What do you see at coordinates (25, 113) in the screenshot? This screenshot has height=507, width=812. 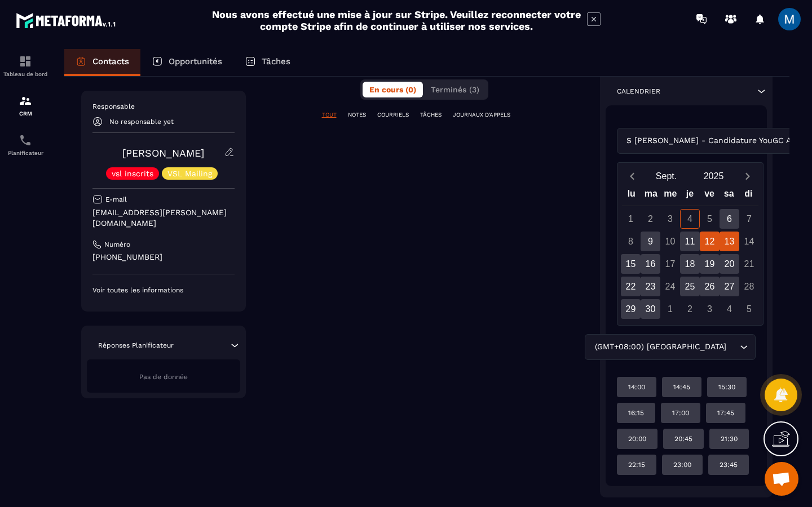 I see `p: CRM` at bounding box center [25, 113].